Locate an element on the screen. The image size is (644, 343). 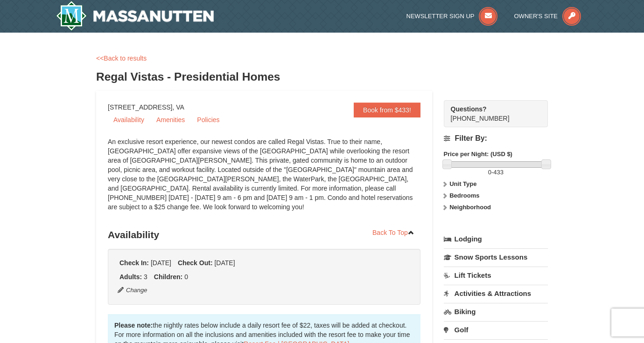
a: Book from $433! is located at coordinates (387, 110).